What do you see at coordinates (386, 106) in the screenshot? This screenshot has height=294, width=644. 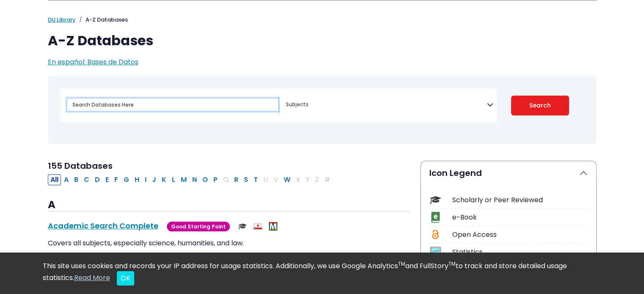 I see `textarea: Search` at bounding box center [386, 106].